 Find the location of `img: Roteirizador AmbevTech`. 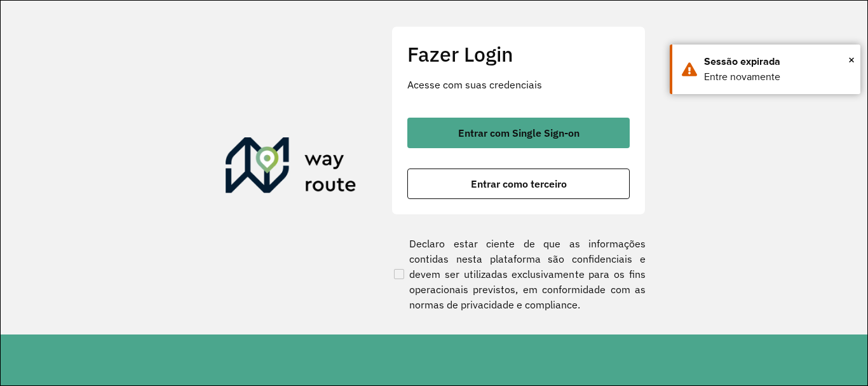

img: Roteirizador AmbevTech is located at coordinates (291, 168).